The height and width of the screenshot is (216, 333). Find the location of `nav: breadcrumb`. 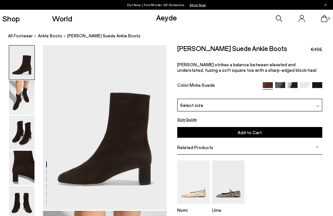

nav: breadcrumb is located at coordinates (170, 36).